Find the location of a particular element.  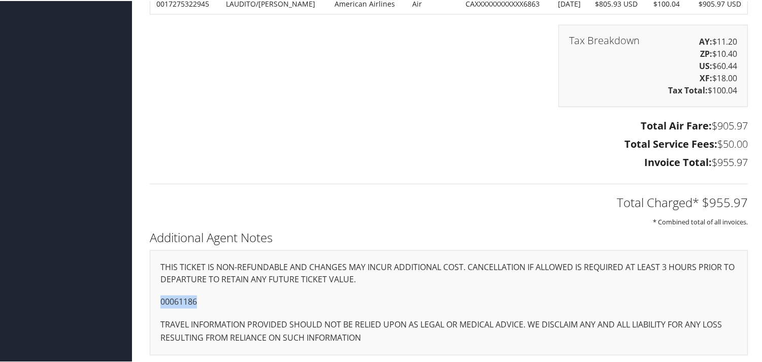

p: 00061186 is located at coordinates (449, 301).